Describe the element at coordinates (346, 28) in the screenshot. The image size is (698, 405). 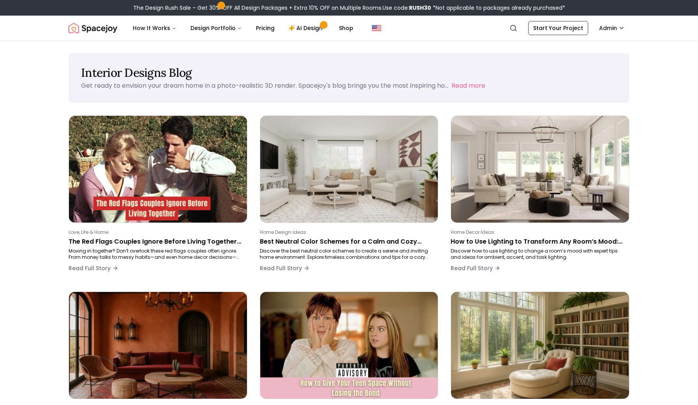
I see `a: Shop` at that location.